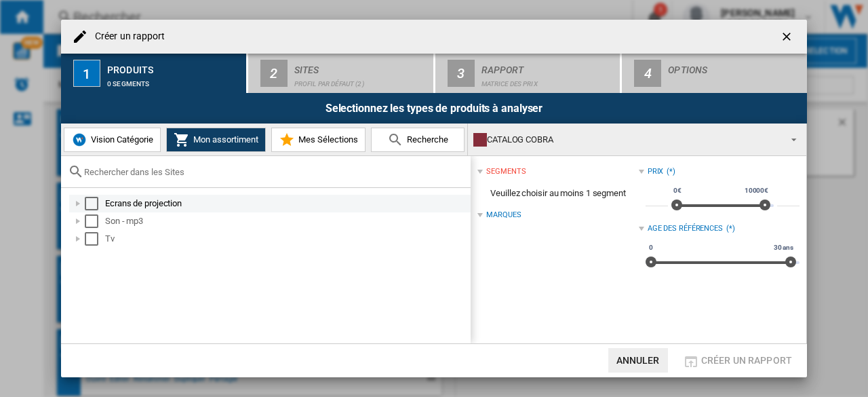  I want to click on span: 10000€, so click(756, 190).